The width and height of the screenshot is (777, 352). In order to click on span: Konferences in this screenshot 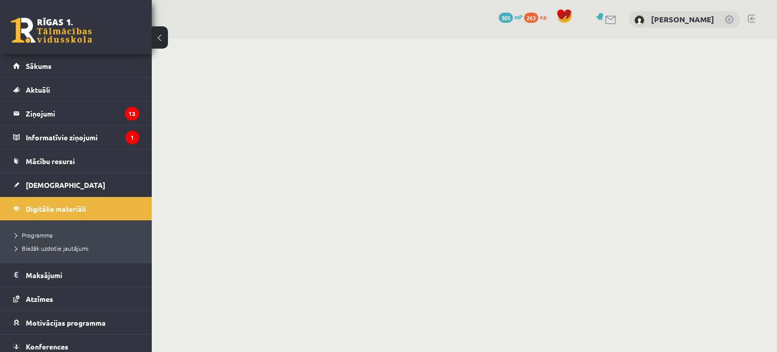, I will do `click(47, 346)`.